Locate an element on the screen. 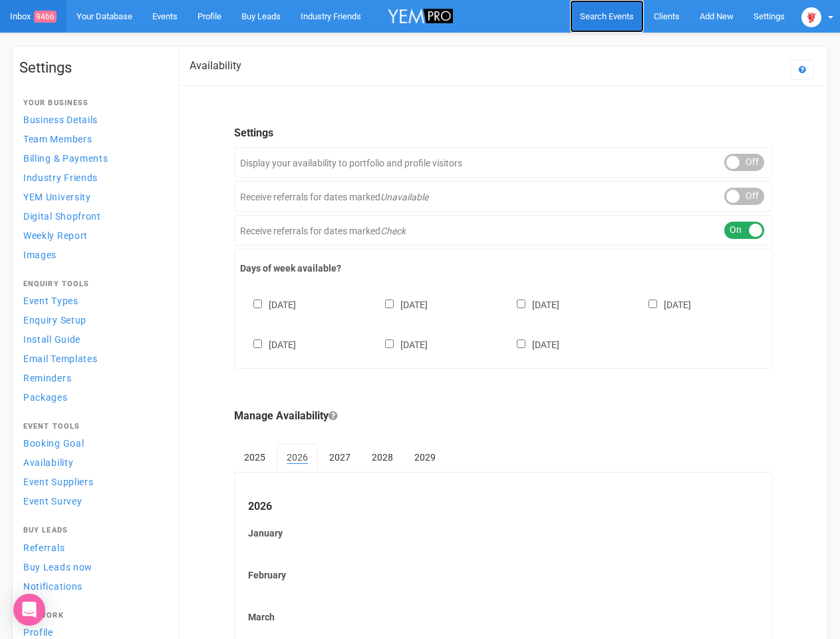 This screenshot has height=639, width=840. a: Notifications is located at coordinates (92, 586).